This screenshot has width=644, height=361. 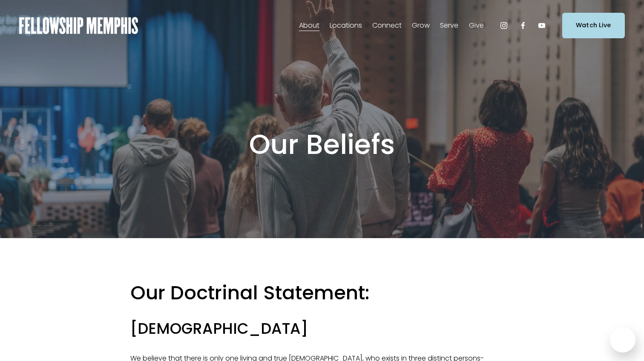 I want to click on a: Facebook, so click(x=523, y=25).